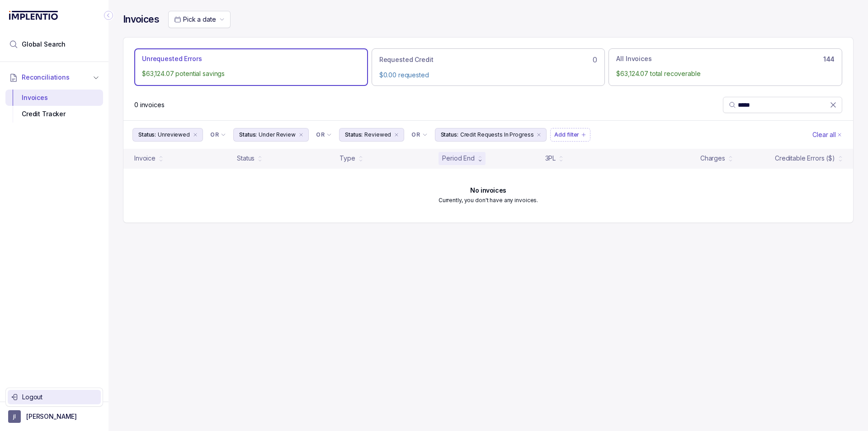 The image size is (868, 431). Describe the element at coordinates (713, 158) in the screenshot. I see `div: Charges` at that location.